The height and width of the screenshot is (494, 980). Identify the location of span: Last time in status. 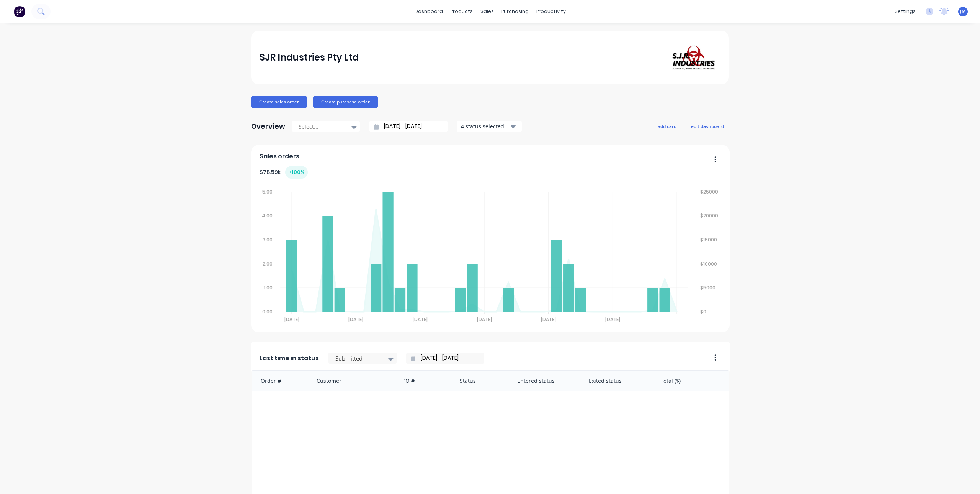
(289, 358).